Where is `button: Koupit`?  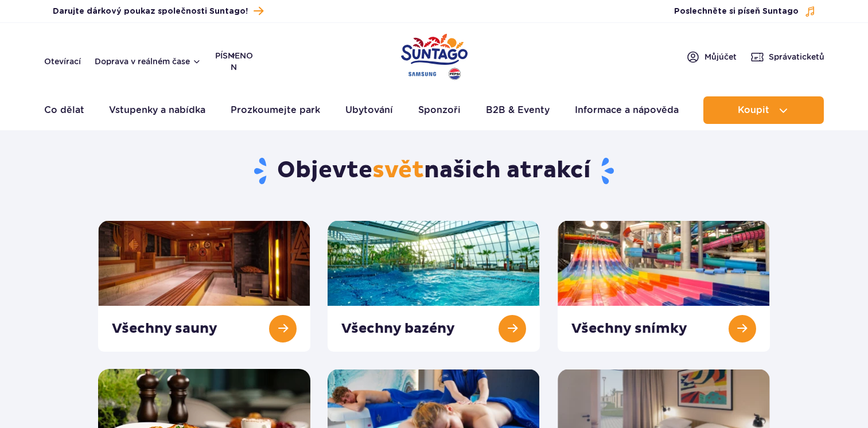 button: Koupit is located at coordinates (764, 110).